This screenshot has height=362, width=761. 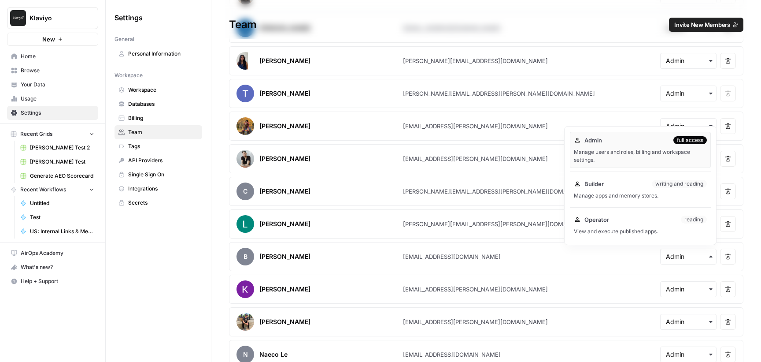 I want to click on span: Usage, so click(x=57, y=99).